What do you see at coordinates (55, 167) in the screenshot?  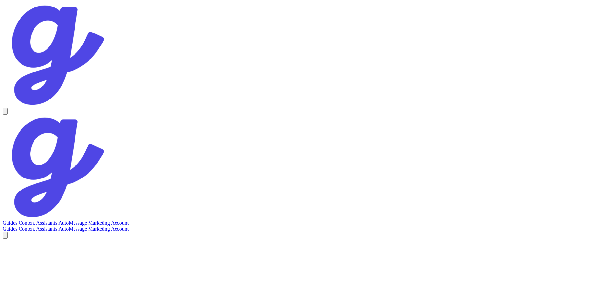 I see `img: Guestive Guides` at bounding box center [55, 167].